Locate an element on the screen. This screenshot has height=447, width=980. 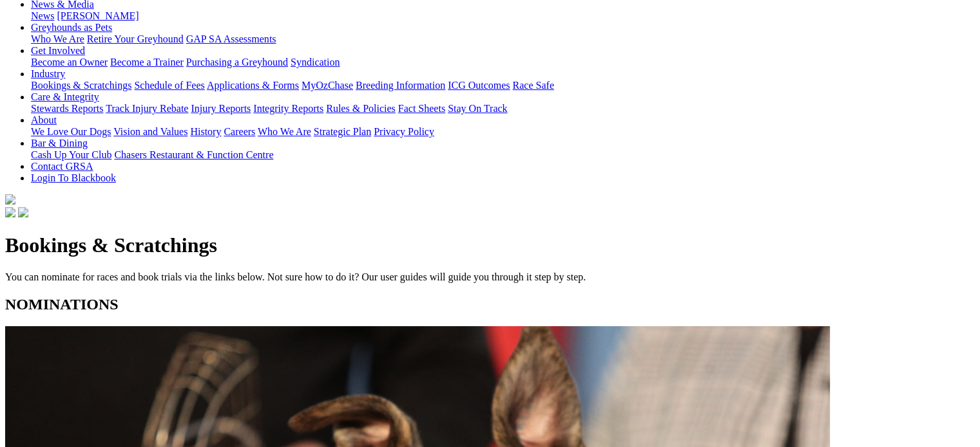
div: Care & Integrity is located at coordinates (502, 109).